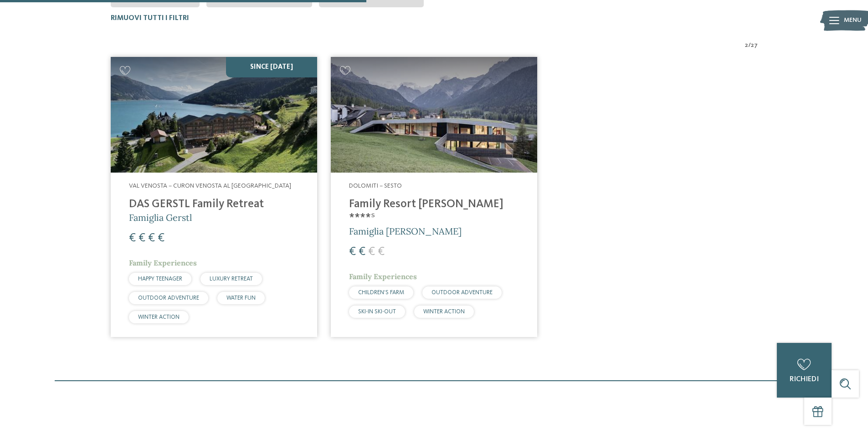 The width and height of the screenshot is (868, 434). What do you see at coordinates (746, 45) in the screenshot?
I see `span: 2` at bounding box center [746, 45].